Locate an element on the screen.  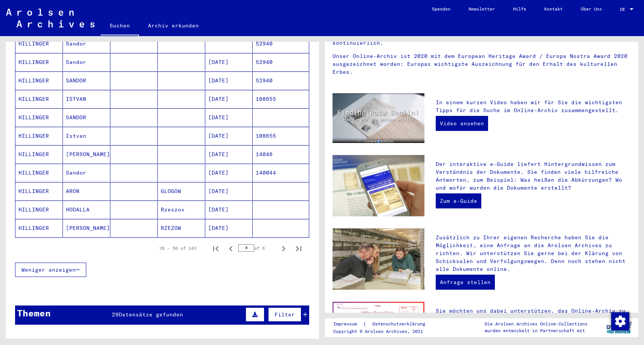
span: DE is located at coordinates (623, 9).